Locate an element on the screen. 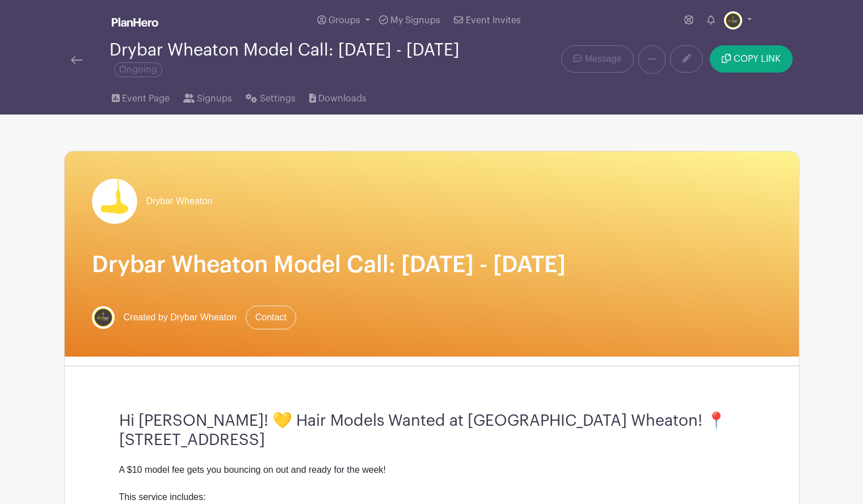 The width and height of the screenshot is (863, 504). img: drybar%20logo.png is located at coordinates (115, 201).